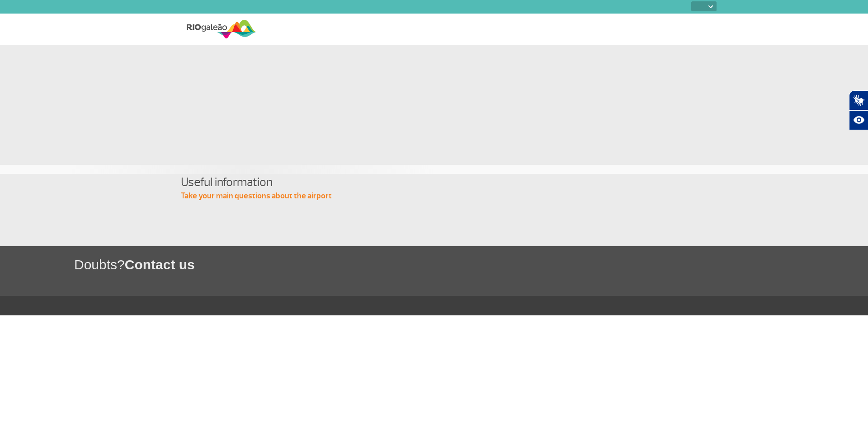 This screenshot has width=868, height=422. I want to click on div: Plugin de acessibilidade da Hand Talk., so click(858, 111).